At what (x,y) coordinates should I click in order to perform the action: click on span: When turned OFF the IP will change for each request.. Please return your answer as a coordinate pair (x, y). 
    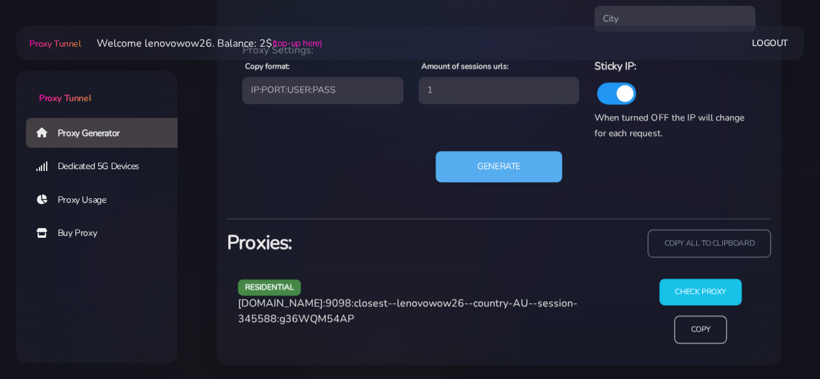
    Looking at the image, I should click on (669, 125).